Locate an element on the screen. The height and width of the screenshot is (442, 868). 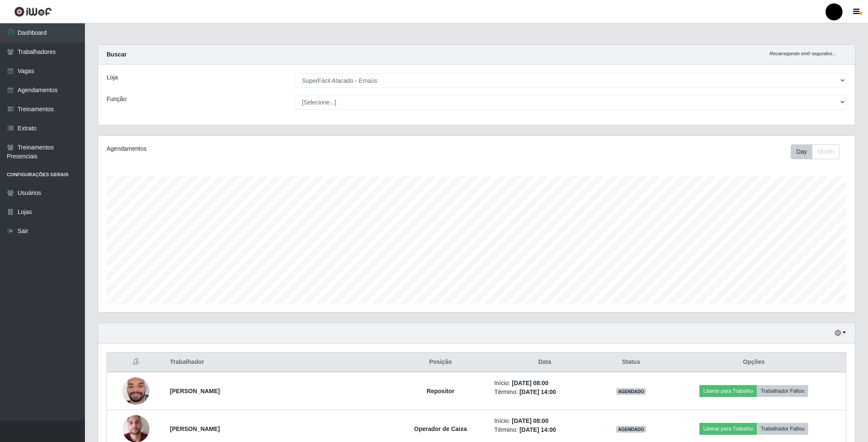
label: Função is located at coordinates (116, 99).